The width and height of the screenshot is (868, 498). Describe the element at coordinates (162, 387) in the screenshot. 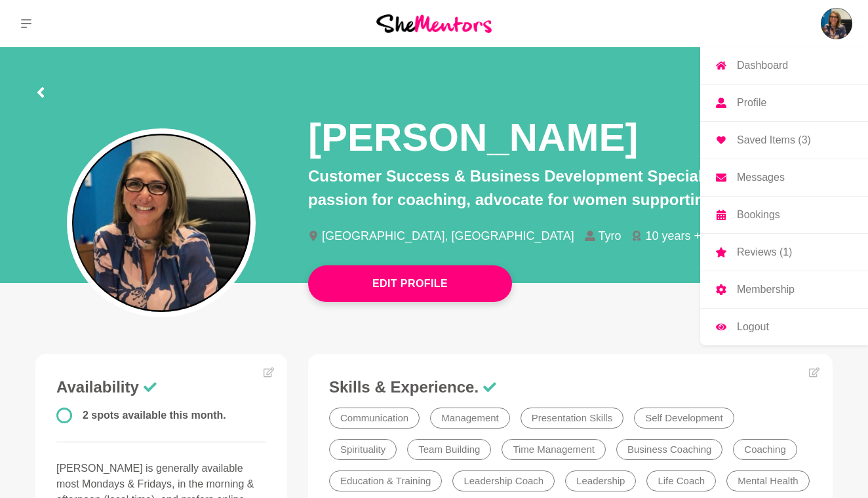

I see `h3: Availability` at that location.